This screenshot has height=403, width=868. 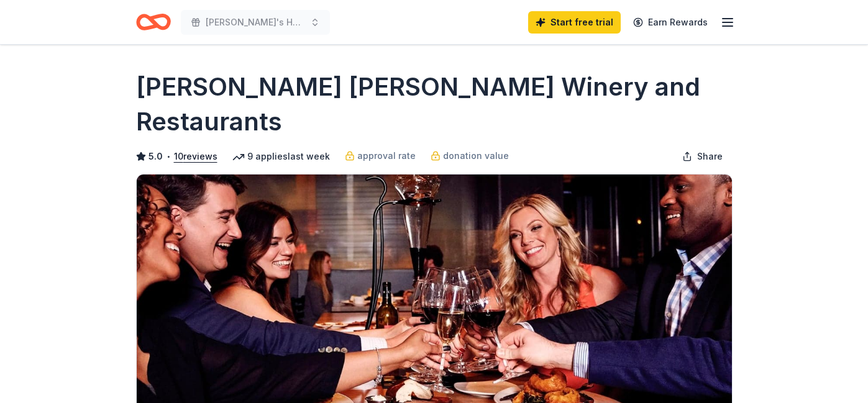 What do you see at coordinates (709, 156) in the screenshot?
I see `span: Share` at bounding box center [709, 156].